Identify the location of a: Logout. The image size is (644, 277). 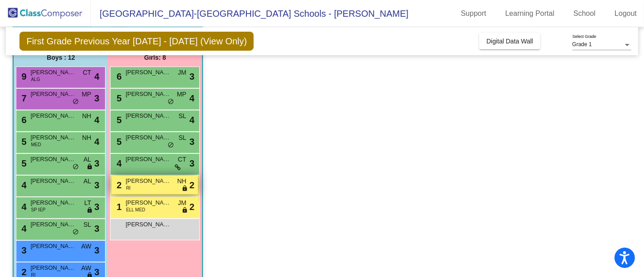
(626, 14).